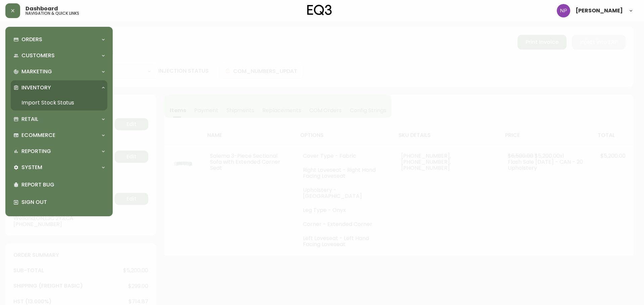  What do you see at coordinates (32, 40) in the screenshot?
I see `p: Orders` at bounding box center [32, 40].